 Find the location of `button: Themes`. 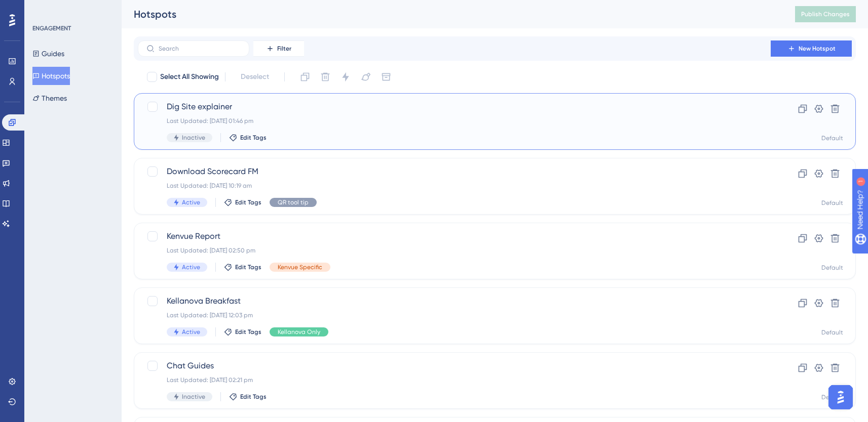

button: Themes is located at coordinates (50, 98).